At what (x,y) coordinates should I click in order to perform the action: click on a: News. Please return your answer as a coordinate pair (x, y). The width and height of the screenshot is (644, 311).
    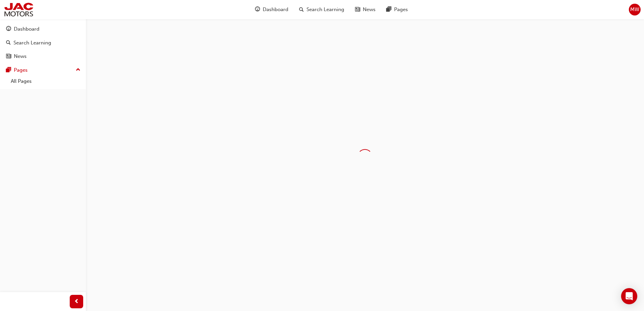
    Looking at the image, I should click on (43, 56).